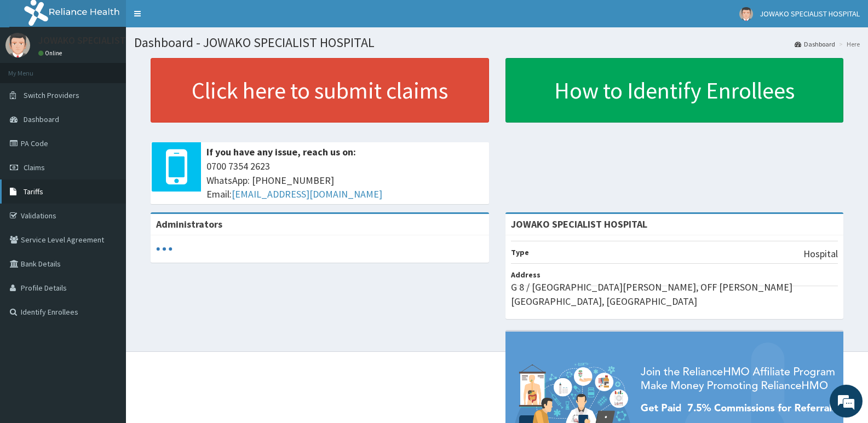  What do you see at coordinates (164, 249) in the screenshot?
I see `svg: audio-loading` at bounding box center [164, 249].